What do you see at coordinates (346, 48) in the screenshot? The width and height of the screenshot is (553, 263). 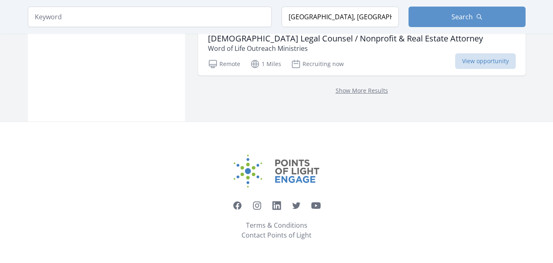 I see `p: Word of Life Outreach Ministries` at bounding box center [346, 48].